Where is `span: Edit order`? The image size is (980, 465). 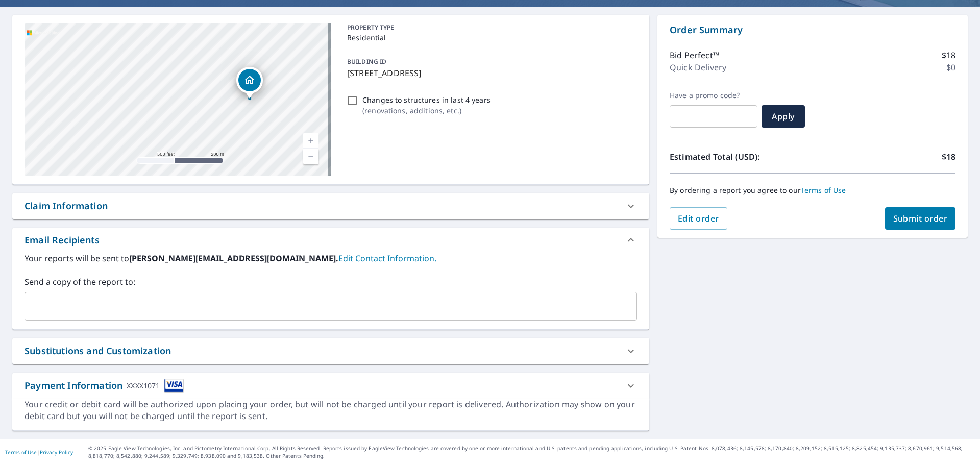
span: Edit order is located at coordinates (699, 219).